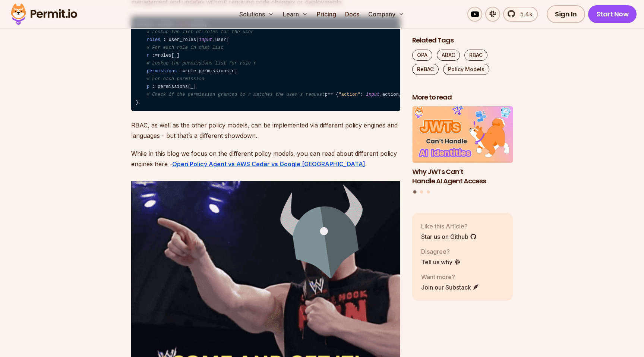 The width and height of the screenshot is (644, 357). Describe the element at coordinates (349, 95) in the screenshot. I see `span: "action"` at that location.